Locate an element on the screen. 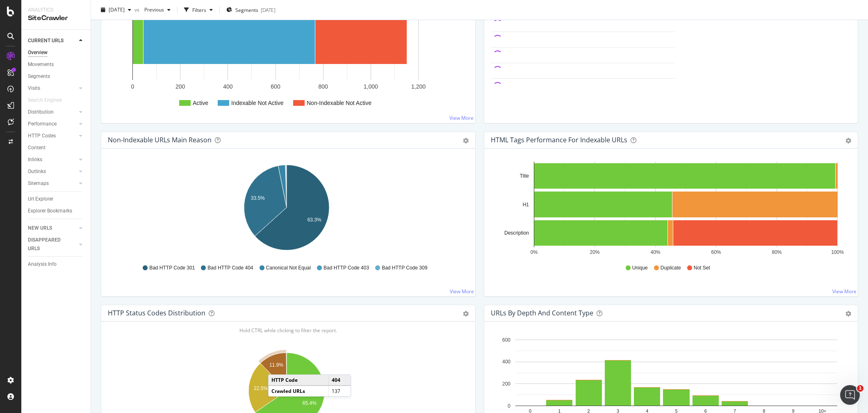 The image size is (868, 413). a: Movements is located at coordinates (56, 64).